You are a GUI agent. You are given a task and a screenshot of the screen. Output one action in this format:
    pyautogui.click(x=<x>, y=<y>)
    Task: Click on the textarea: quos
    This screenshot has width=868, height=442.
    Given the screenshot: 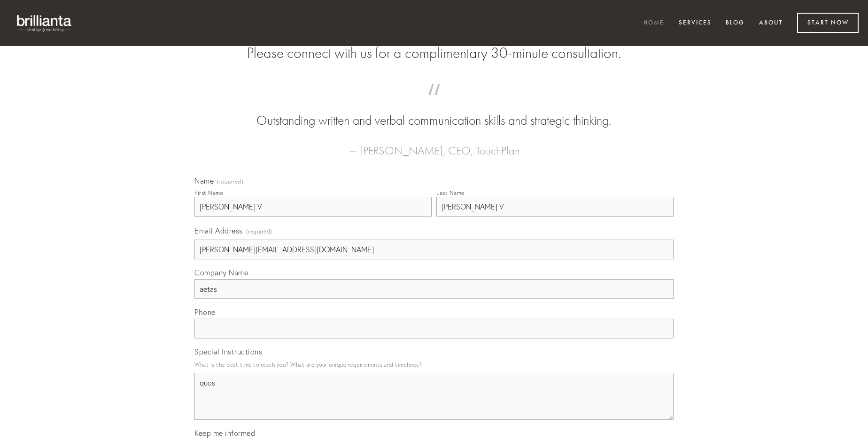 What is the action you would take?
    pyautogui.click(x=434, y=396)
    